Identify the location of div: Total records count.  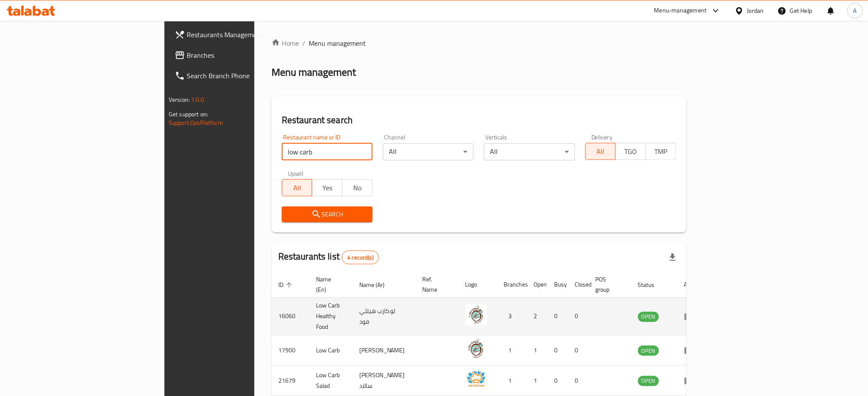
(360, 258).